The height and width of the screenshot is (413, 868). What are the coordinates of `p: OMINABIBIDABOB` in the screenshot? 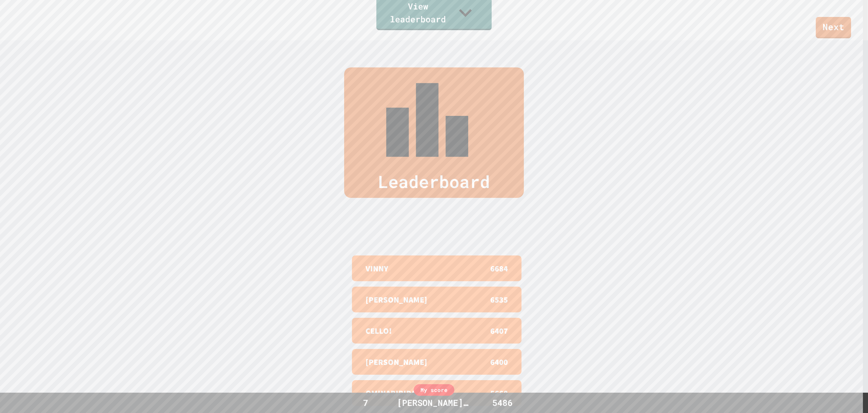 It's located at (399, 393).